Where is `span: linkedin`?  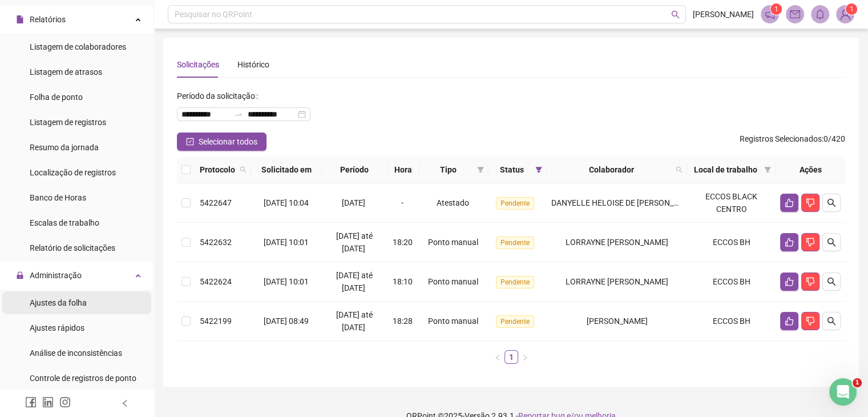
span: linkedin is located at coordinates (48, 402).